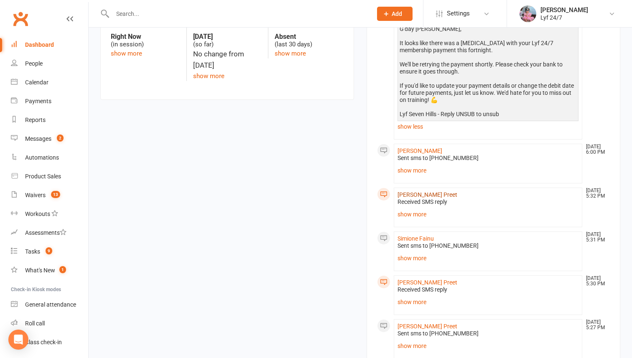 Image resolution: width=632 pixels, height=358 pixels. I want to click on a: Assessments, so click(49, 233).